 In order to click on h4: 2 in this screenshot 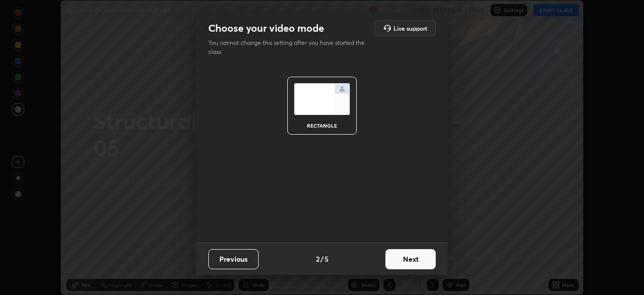, I will do `click(318, 259)`.